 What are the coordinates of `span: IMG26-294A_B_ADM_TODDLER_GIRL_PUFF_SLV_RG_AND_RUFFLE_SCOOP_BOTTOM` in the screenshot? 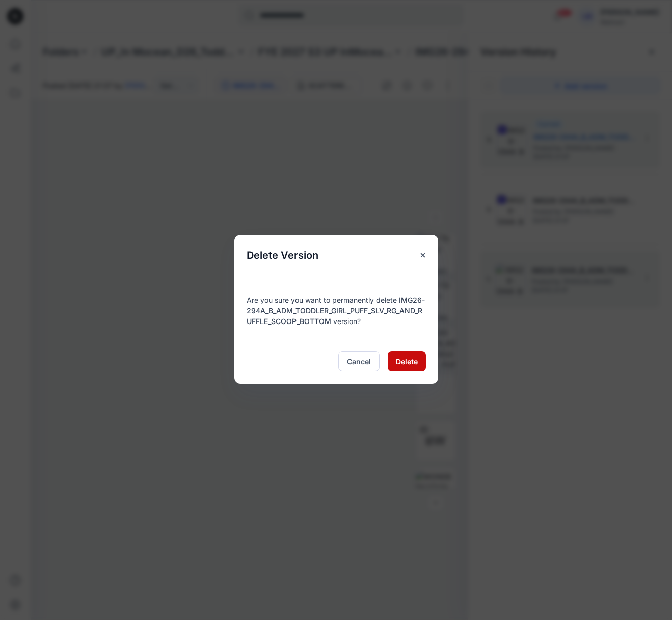 It's located at (336, 310).